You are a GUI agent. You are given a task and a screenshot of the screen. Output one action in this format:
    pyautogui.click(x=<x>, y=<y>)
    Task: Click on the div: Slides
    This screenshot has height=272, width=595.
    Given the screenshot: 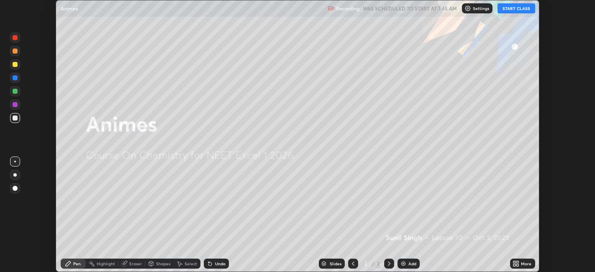 What is the action you would take?
    pyautogui.click(x=336, y=264)
    